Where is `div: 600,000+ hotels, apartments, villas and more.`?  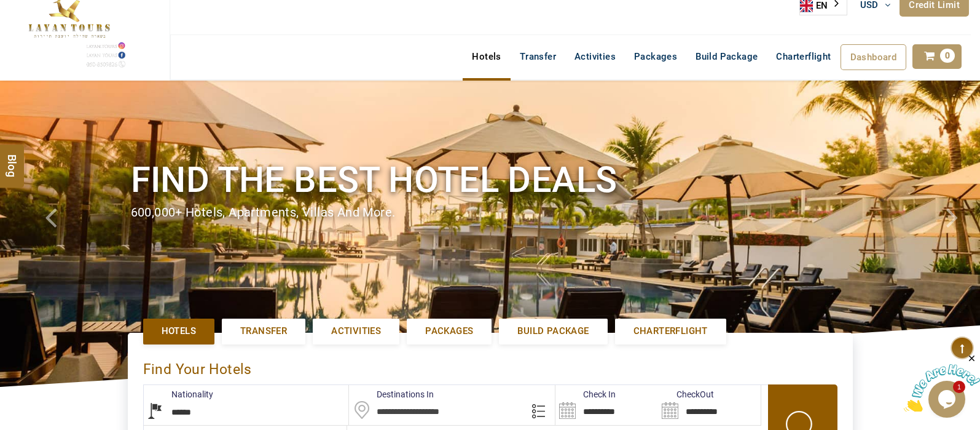 div: 600,000+ hotels, apartments, villas and more. is located at coordinates (490, 212).